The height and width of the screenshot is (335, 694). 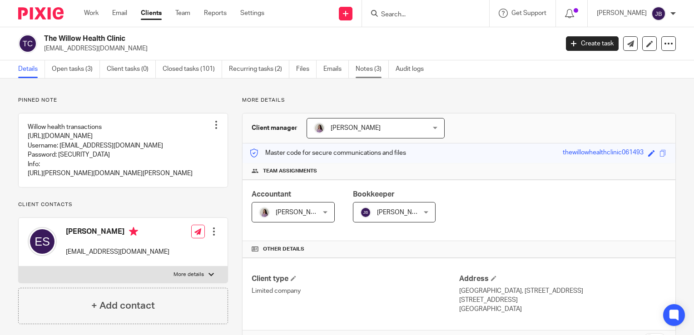 I want to click on a: Client tasks (0), so click(x=131, y=69).